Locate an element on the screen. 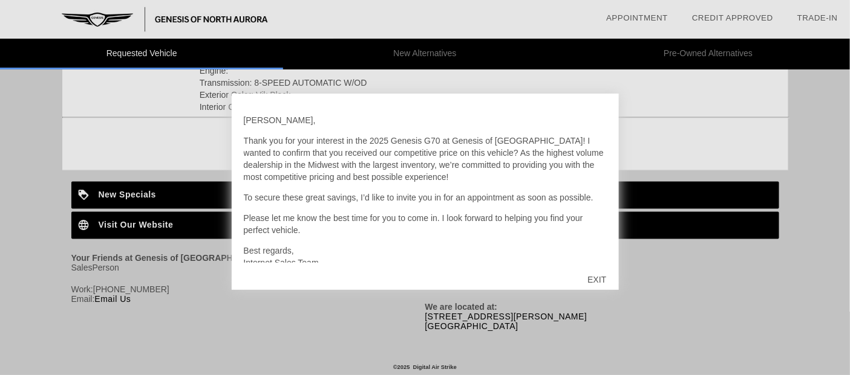 Image resolution: width=850 pixels, height=375 pixels. a: Trade-In is located at coordinates (817, 18).